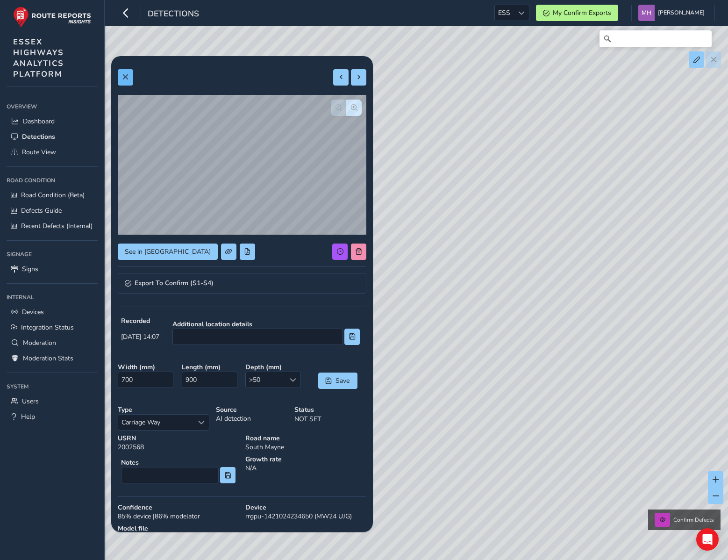 This screenshot has width=728, height=560. Describe the element at coordinates (330, 409) in the screenshot. I see `strong: Status` at that location.